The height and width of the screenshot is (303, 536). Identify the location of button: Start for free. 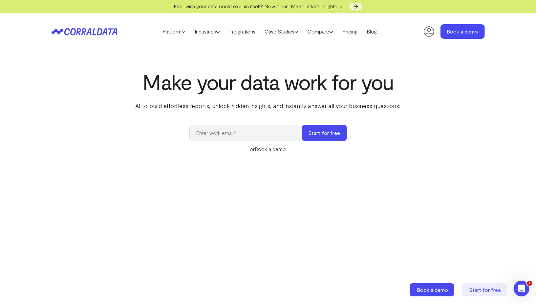
(324, 133).